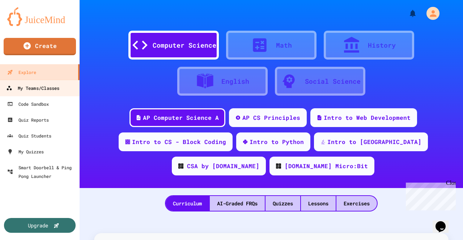 This screenshot has height=240, width=463. I want to click on div: Upgrade, so click(38, 226).